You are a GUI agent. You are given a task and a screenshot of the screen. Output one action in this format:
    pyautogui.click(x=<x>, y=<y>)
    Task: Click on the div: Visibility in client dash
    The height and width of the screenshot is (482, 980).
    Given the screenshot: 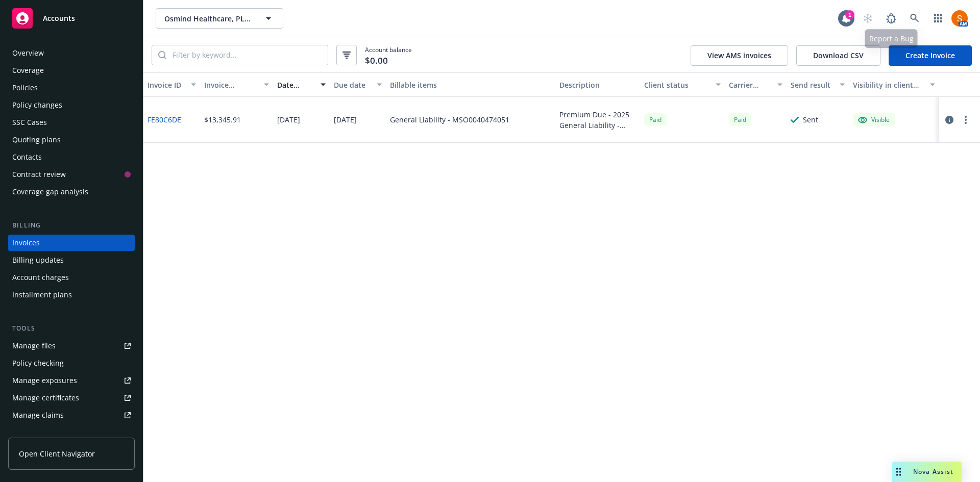 What is the action you would take?
    pyautogui.click(x=888, y=85)
    